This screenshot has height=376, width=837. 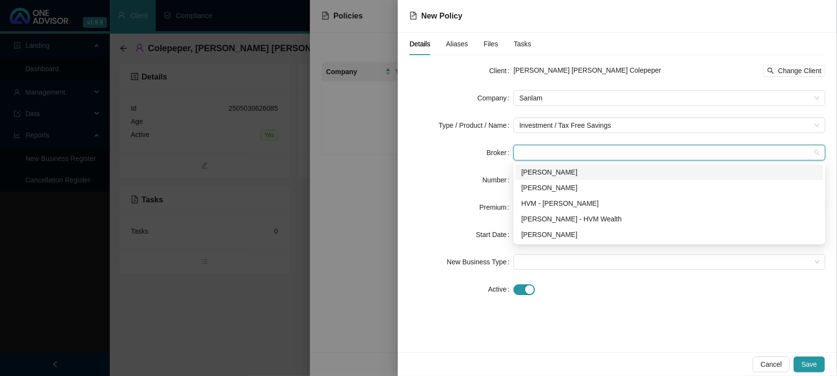 I want to click on span: Cancel, so click(x=771, y=364).